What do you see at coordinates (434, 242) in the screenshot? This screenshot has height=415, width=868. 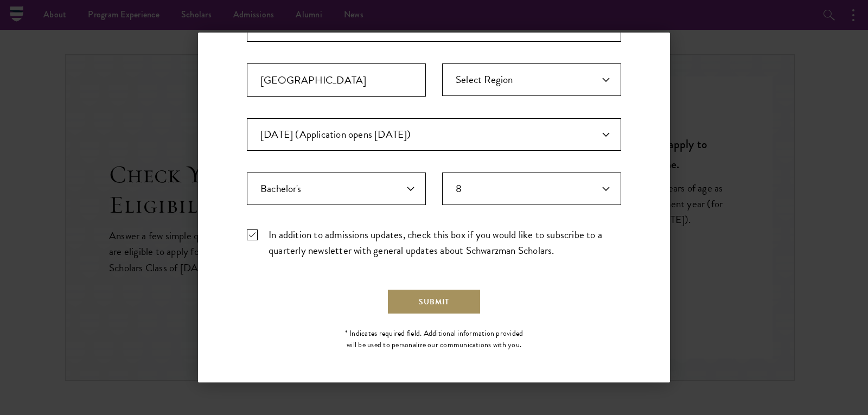 I see `label: In addition to admissions updates, check this box if you would like to subscribe to a quarterly n...` at bounding box center [434, 242].